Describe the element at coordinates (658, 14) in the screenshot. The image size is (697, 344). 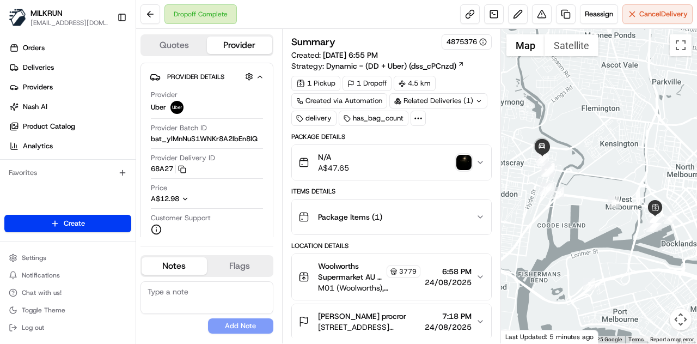
I see `button: CancelDelivery` at that location.